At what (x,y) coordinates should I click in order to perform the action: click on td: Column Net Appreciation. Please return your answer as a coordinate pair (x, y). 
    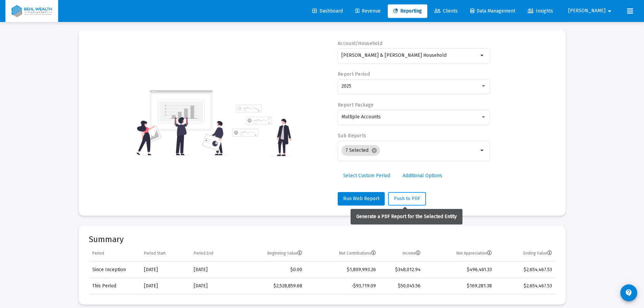
    Looking at the image, I should click on (459, 254).